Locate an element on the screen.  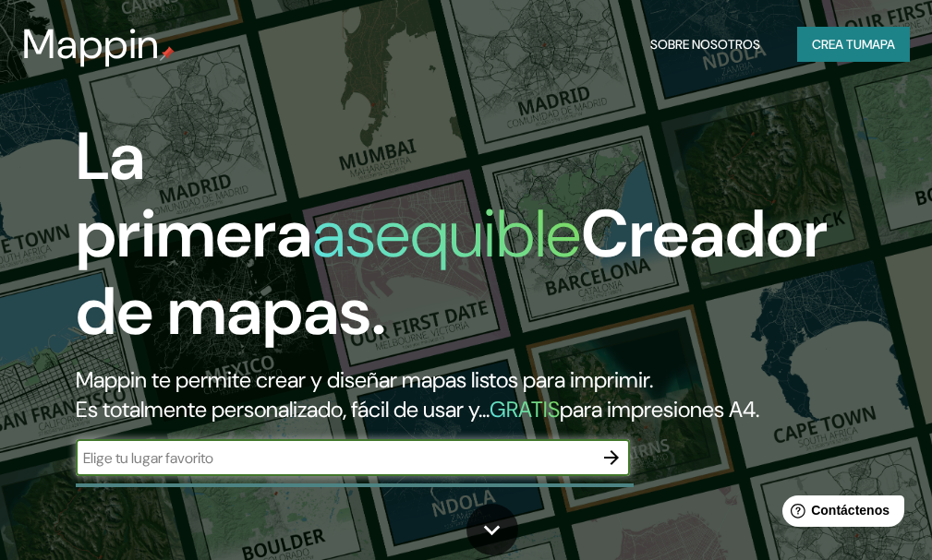
button: Sobre nosotros is located at coordinates (704, 45).